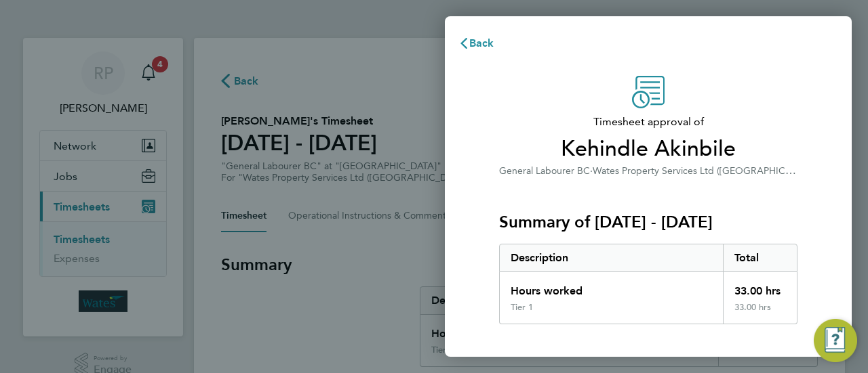 This screenshot has width=868, height=373. Describe the element at coordinates (611, 287) in the screenshot. I see `div: Hours worked` at that location.